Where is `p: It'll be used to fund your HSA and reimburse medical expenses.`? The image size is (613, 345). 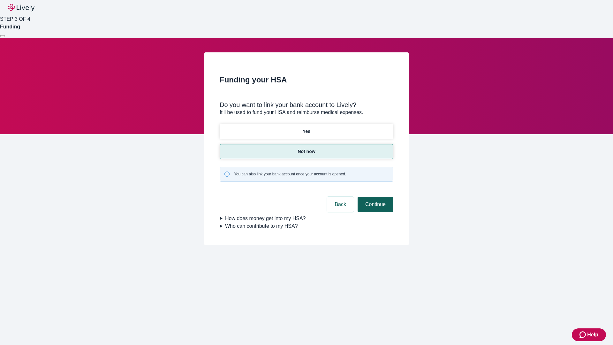 p: It'll be used to fund your HSA and reimburse medical expenses. is located at coordinates (307, 112).